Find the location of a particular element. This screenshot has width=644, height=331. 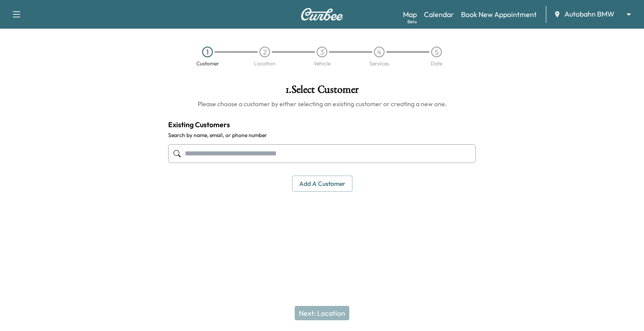

div: 2 is located at coordinates (265, 52).